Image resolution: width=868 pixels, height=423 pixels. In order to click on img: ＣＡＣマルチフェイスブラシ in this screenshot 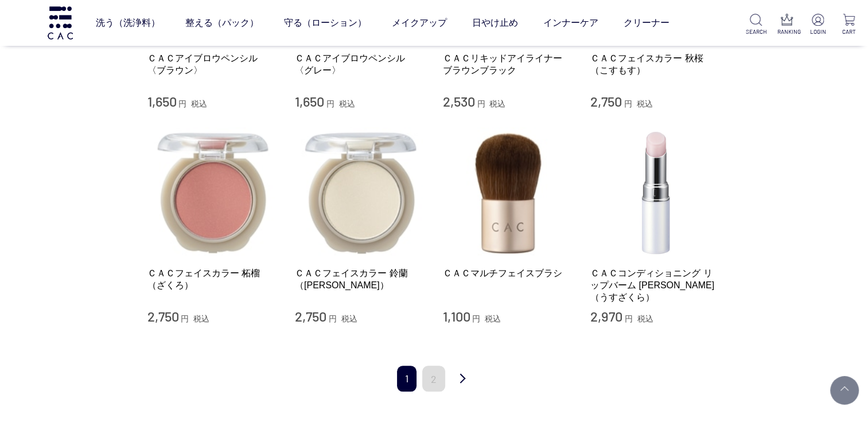, I will do `click(508, 193)`.